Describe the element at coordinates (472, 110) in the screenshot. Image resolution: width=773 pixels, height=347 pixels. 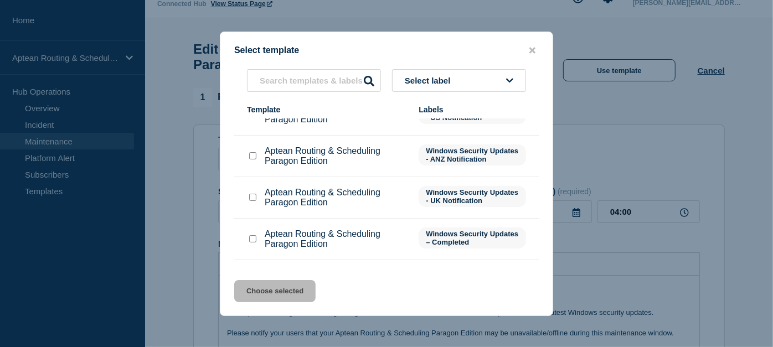
I see `div: Labels` at that location.